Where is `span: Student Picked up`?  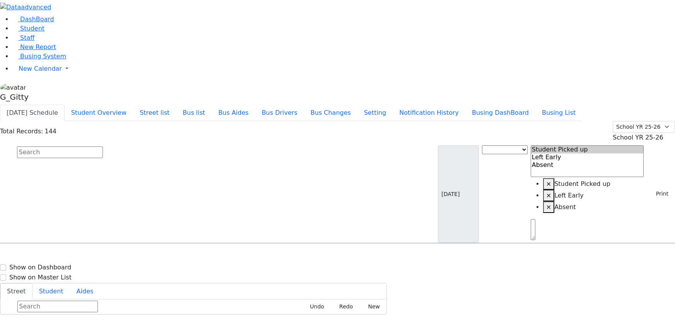
span: Student Picked up is located at coordinates (582, 184).